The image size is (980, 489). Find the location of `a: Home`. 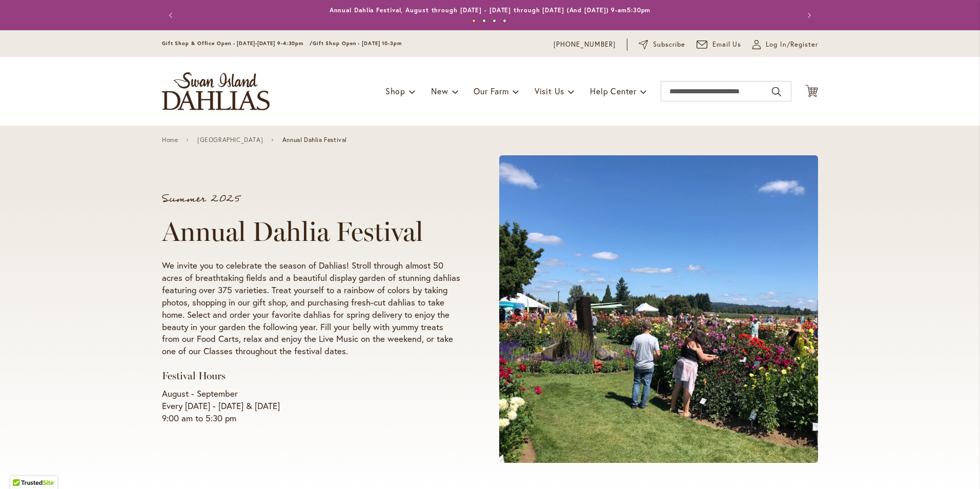

a: Home is located at coordinates (170, 140).